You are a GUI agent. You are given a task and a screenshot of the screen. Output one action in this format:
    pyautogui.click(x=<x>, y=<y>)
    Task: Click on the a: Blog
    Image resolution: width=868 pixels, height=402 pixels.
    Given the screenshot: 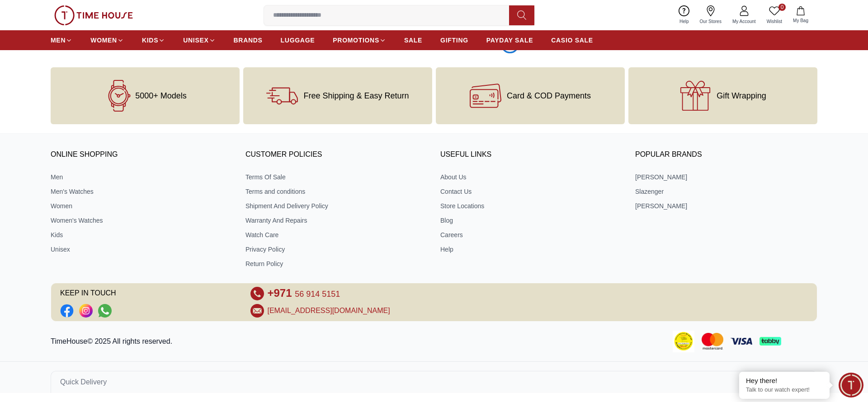 What is the action you would take?
    pyautogui.click(x=531, y=221)
    